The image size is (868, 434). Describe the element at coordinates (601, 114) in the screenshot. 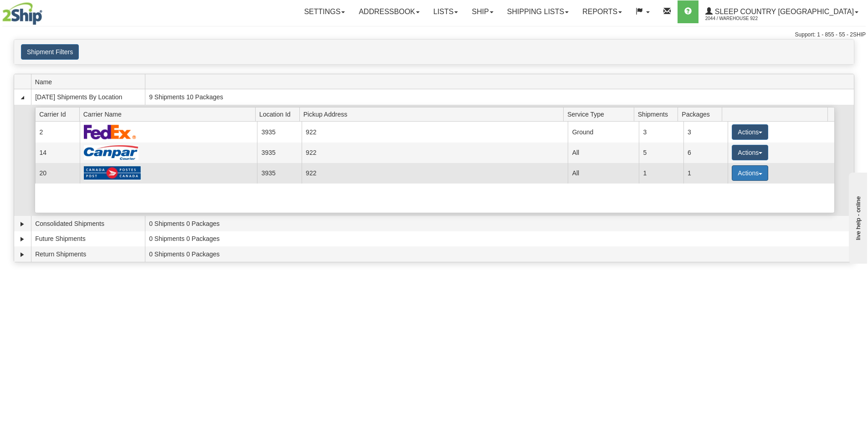

I see `span: Service Type` at that location.